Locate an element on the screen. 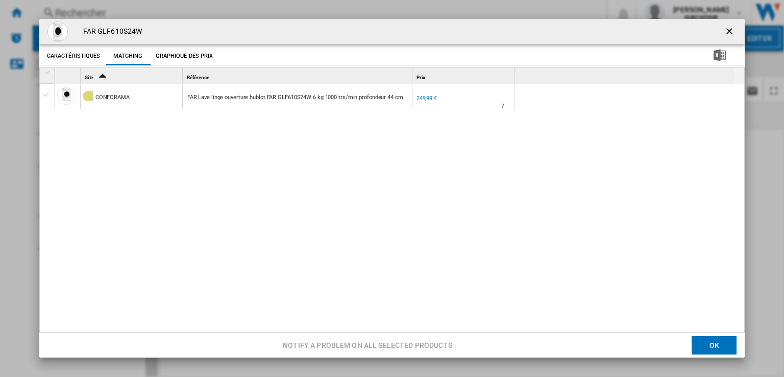 This screenshot has height=377, width=784. md-dialog: Product popup is located at coordinates (392, 188).